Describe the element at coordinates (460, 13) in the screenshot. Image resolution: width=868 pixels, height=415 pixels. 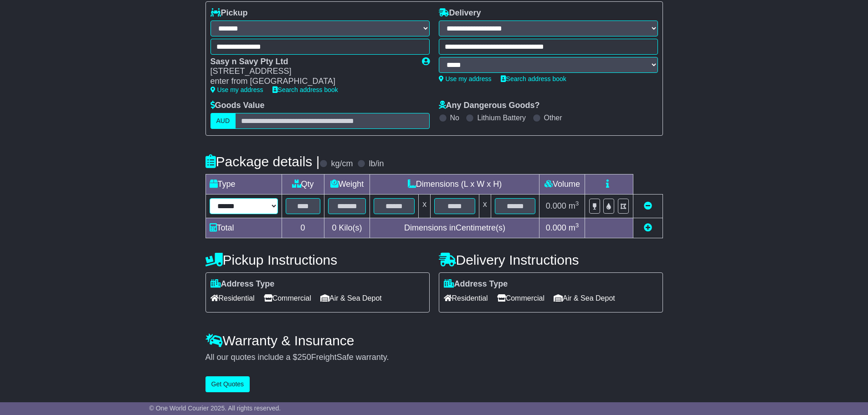
I see `label: Delivery` at that location.